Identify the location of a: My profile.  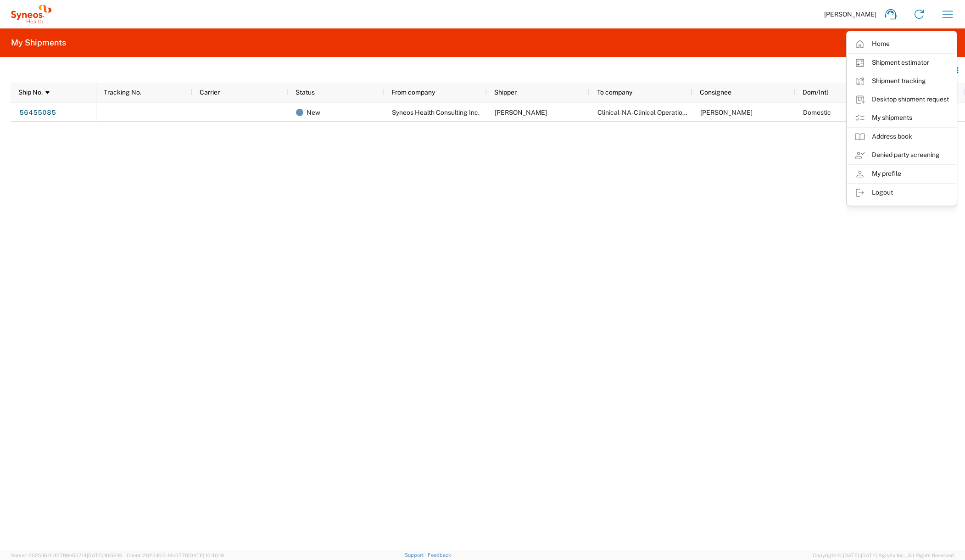
(902, 174).